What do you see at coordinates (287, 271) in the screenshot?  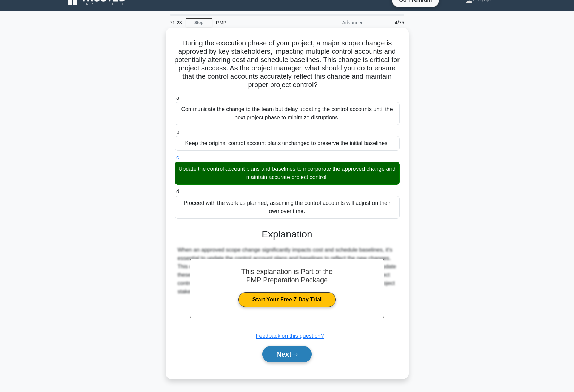 I see `div: When an approved scope change significantly impacts cost and schedule baselines, it's essential t...` at bounding box center [287, 271].